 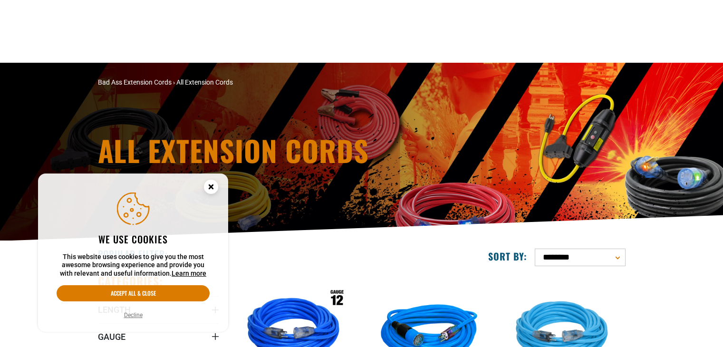 What do you see at coordinates (271, 82) in the screenshot?
I see `nav: breadcrumbs` at bounding box center [271, 82].